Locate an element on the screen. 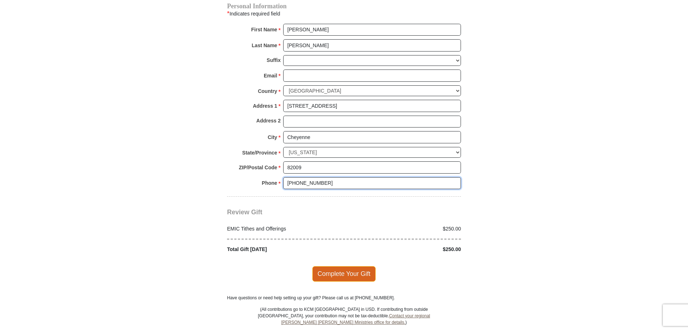 The image size is (688, 331). span: Complete Your Gift is located at coordinates (344, 274).